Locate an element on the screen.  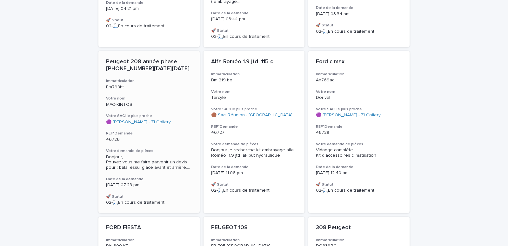
span: Bonjour, Pouvez vous me faire parvenir un devis pour : balai essui glace avant et arrière. ... is located at coordinates (149, 162).